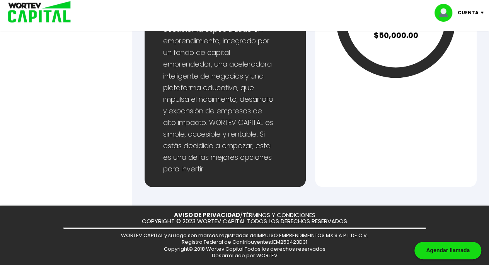 This screenshot has height=265, width=489. I want to click on p: $50,000.00, so click(396, 35).